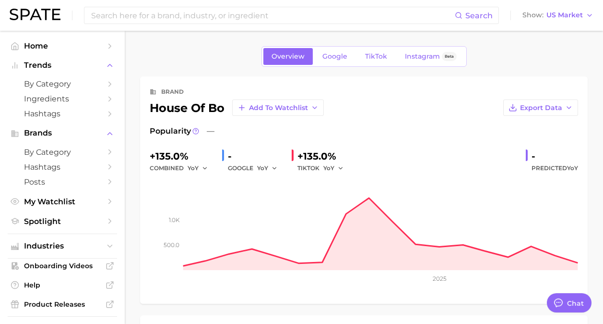 This screenshot has width=603, height=324. I want to click on span: Spotlight, so click(62, 221).